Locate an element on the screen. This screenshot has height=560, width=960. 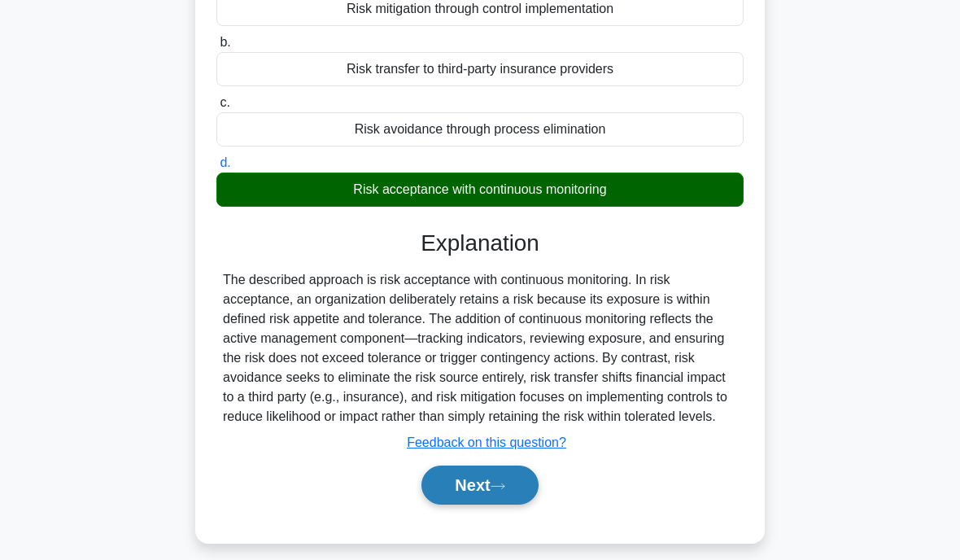
div: The described approach is risk acceptance with continuous monitoring. In risk acceptance, an orga... is located at coordinates (480, 348).